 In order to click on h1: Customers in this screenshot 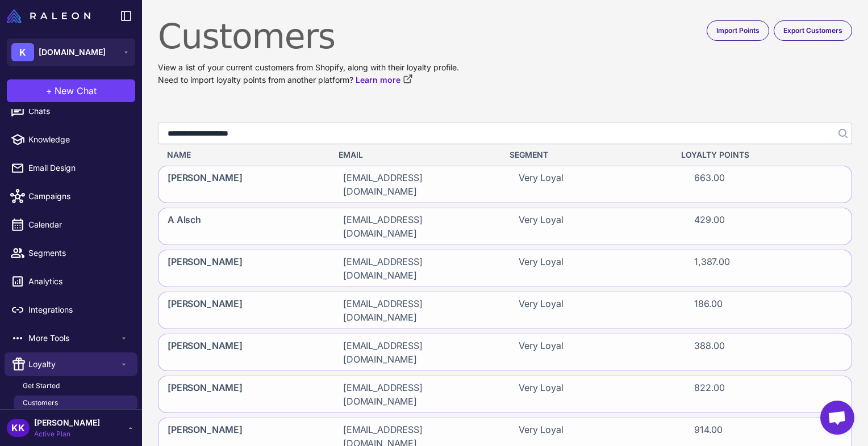, I will do `click(505, 36)`.